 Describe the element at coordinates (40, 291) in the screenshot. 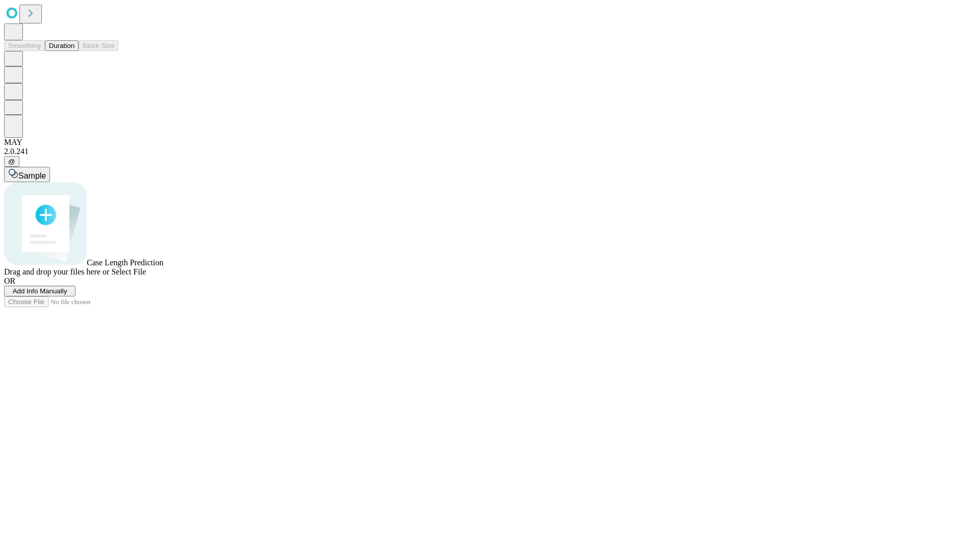

I see `button: Add Info Manually` at that location.